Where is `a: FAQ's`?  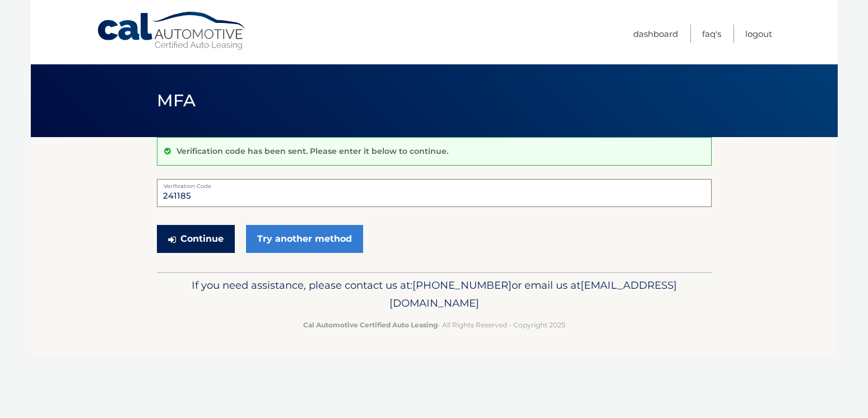 a: FAQ's is located at coordinates (712, 33).